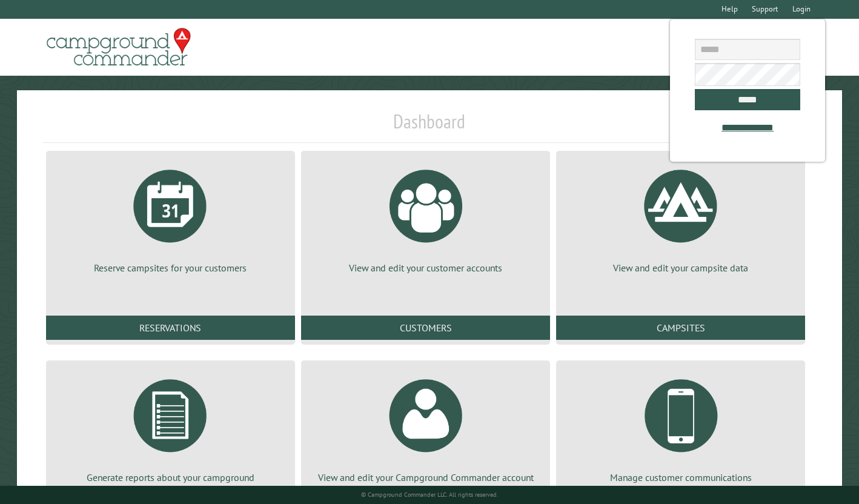 This screenshot has height=504, width=859. I want to click on p: View and edit your campsite data, so click(680, 268).